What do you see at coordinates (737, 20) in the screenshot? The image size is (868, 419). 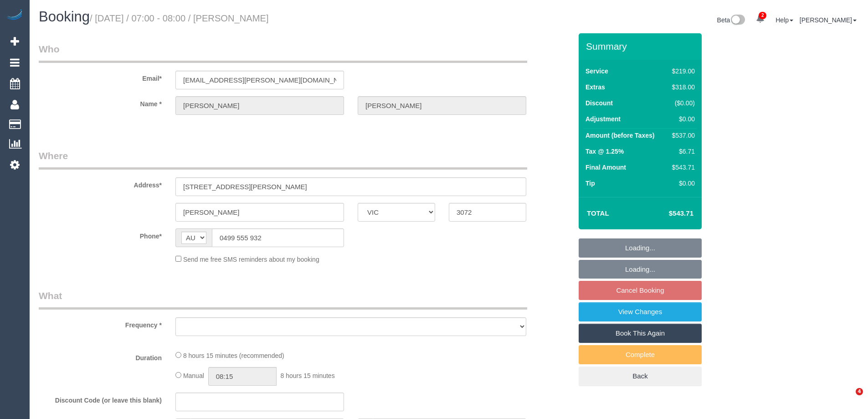 I see `img: New interface` at bounding box center [737, 20].